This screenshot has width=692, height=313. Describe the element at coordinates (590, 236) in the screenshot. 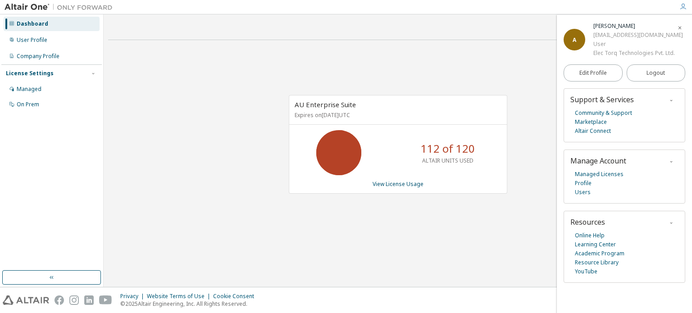

I see `a: Online Help` at that location.